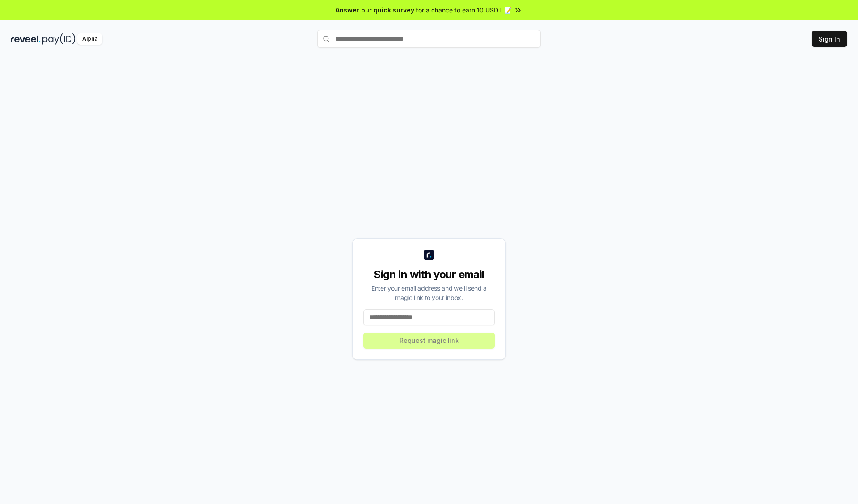 The width and height of the screenshot is (858, 504). What do you see at coordinates (429, 293) in the screenshot?
I see `div: Enter your email address and we’ll send a magic link to your inbox.` at bounding box center [429, 293].